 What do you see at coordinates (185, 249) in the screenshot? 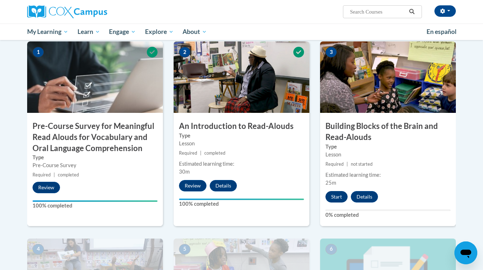
I see `span: 5` at bounding box center [185, 249].